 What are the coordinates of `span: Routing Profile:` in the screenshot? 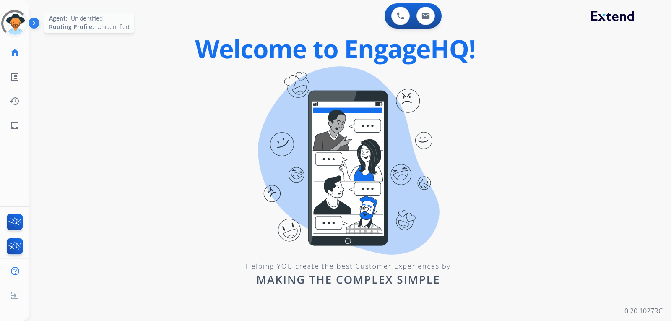 It's located at (71, 27).